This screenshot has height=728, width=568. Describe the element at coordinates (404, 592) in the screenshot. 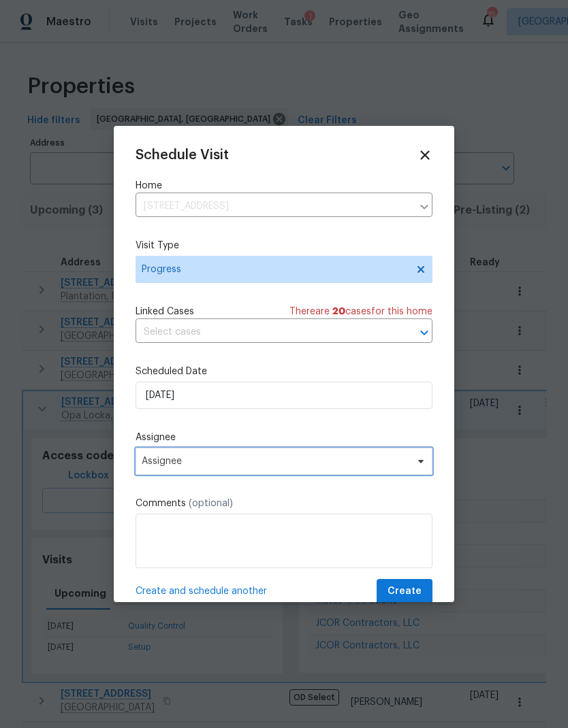

I see `span: Create` at that location.